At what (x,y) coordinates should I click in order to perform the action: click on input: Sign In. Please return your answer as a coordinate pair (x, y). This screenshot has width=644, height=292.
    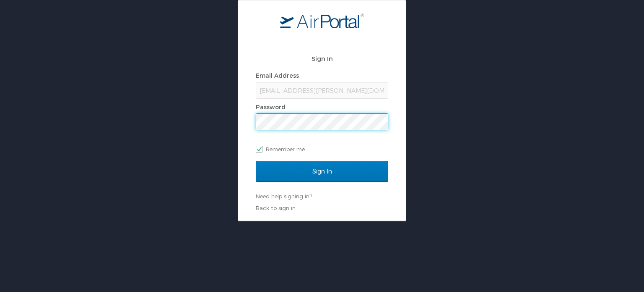
    Looking at the image, I should click on (322, 171).